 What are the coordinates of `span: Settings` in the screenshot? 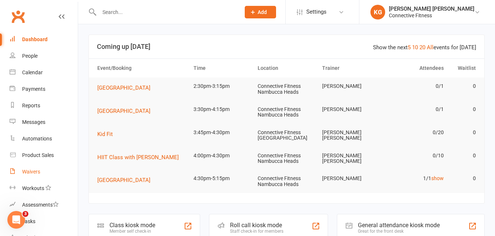 It's located at (316, 12).